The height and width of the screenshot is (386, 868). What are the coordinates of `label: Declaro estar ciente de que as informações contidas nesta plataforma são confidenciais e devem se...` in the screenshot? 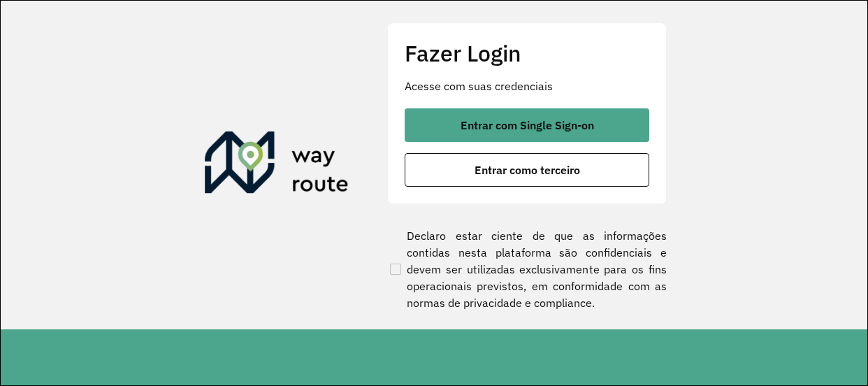 It's located at (527, 270).